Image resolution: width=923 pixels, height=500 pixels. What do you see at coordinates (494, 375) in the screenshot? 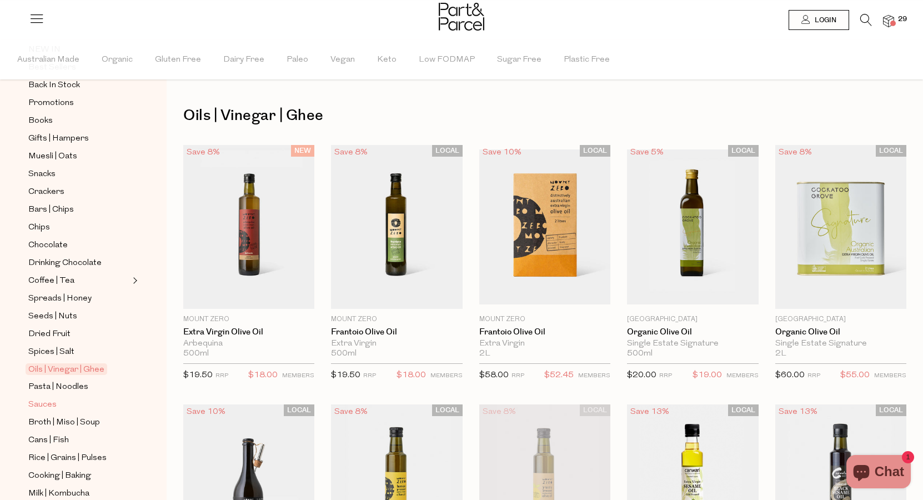
I see `span: $58.00` at bounding box center [494, 375].